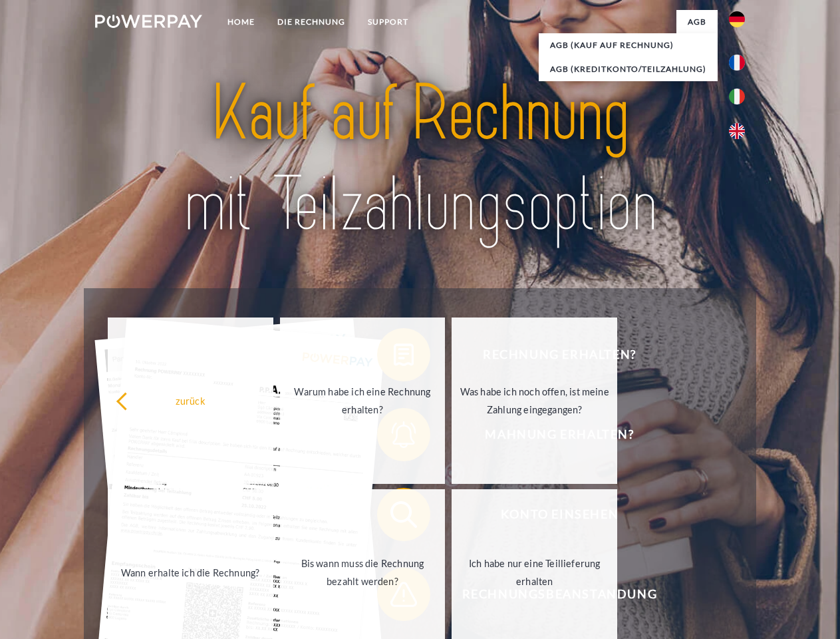 The width and height of the screenshot is (840, 639). I want to click on a: agb, so click(697, 22).